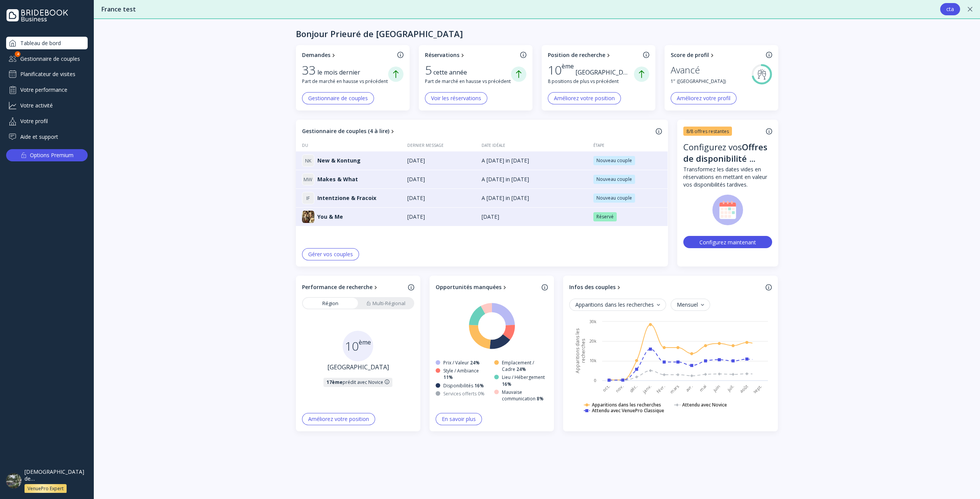 Image resolution: width=980 pixels, height=499 pixels. I want to click on text: 20k, so click(593, 341).